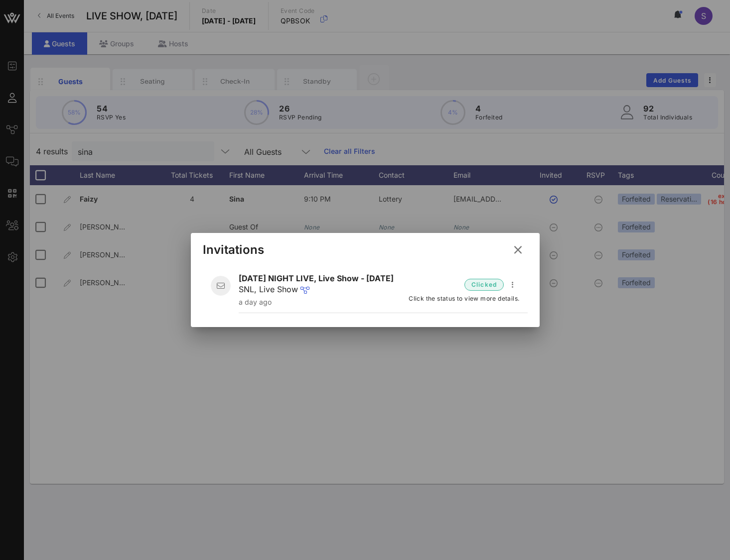  I want to click on span: clicked, so click(483, 285).